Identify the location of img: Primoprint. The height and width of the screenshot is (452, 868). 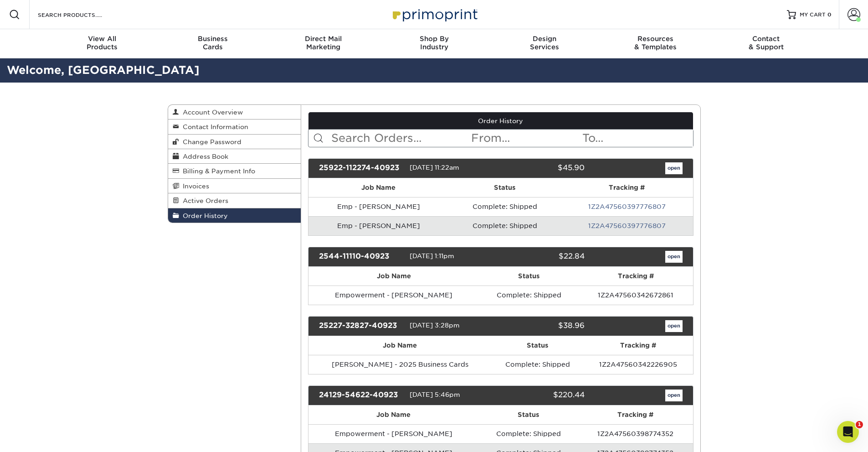
(434, 14).